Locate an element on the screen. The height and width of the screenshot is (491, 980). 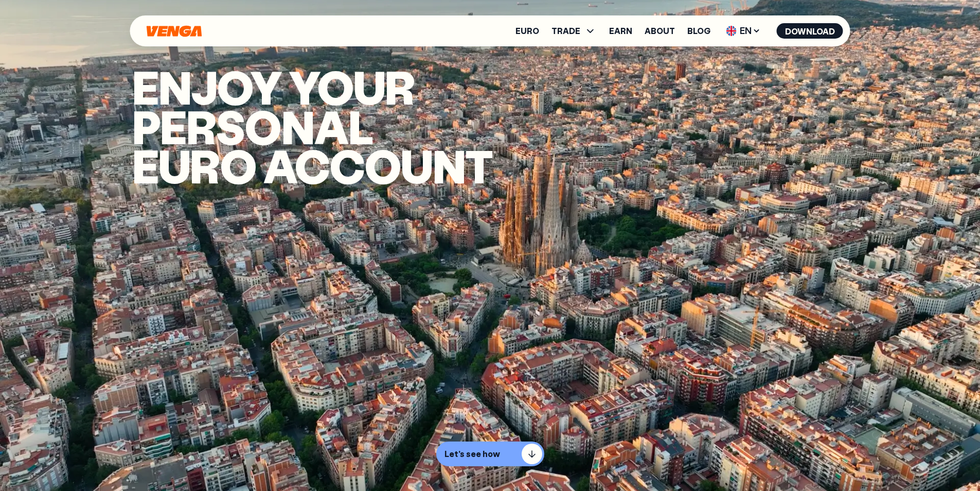
img: flag-uk is located at coordinates (732, 31).